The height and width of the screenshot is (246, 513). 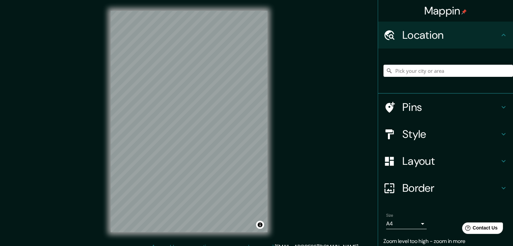 What do you see at coordinates (451, 161) in the screenshot?
I see `h4: Layout` at bounding box center [451, 161].